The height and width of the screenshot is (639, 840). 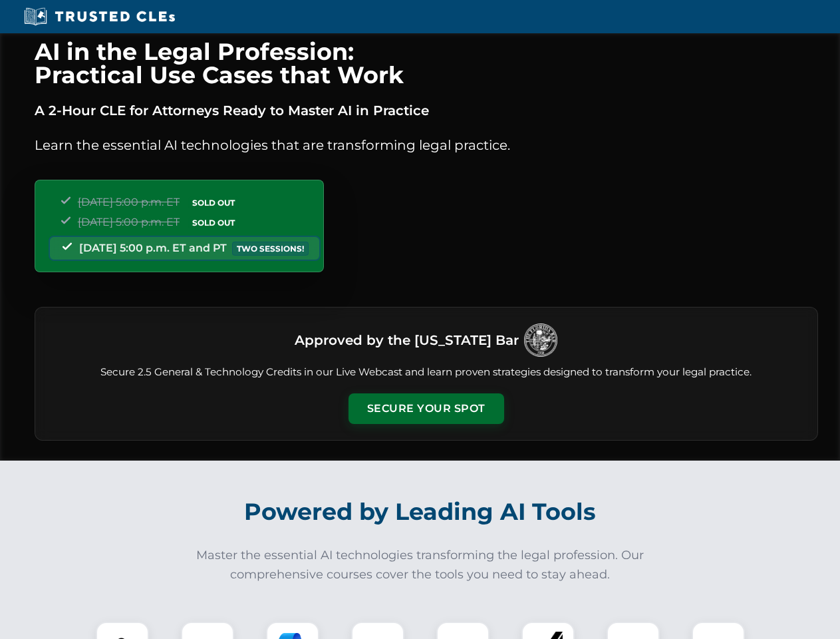 What do you see at coordinates (426, 409) in the screenshot?
I see `button: Secure Your Spot` at bounding box center [426, 409].